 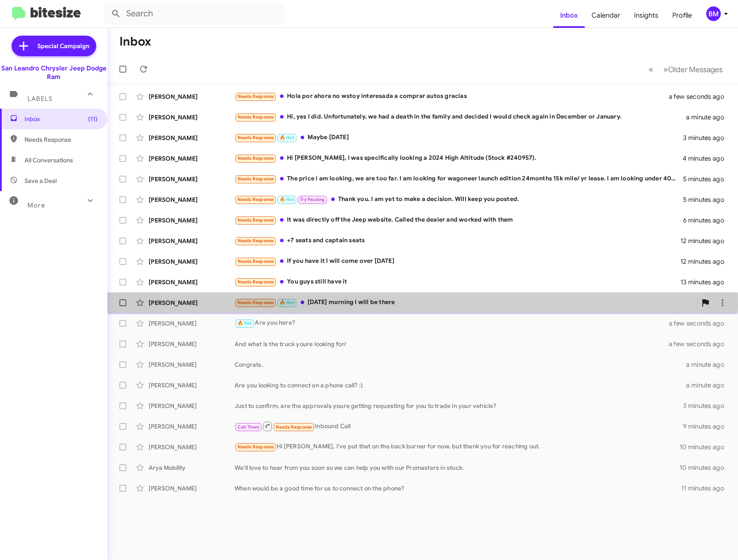 What do you see at coordinates (249, 427) in the screenshot?
I see `span: Call Them` at bounding box center [249, 427].